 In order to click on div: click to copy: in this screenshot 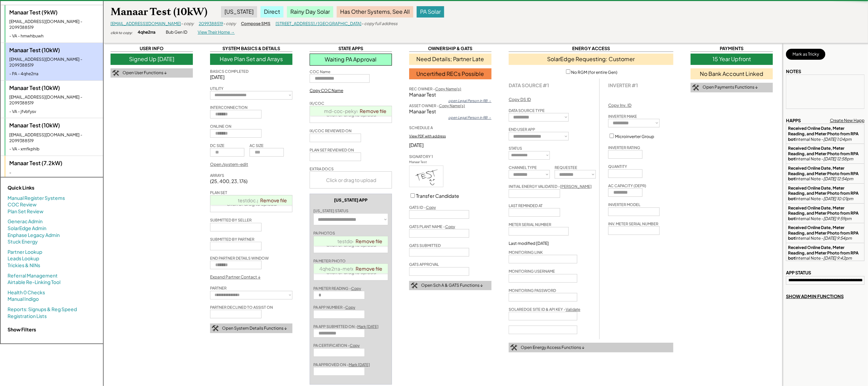, I will do `click(121, 33)`.